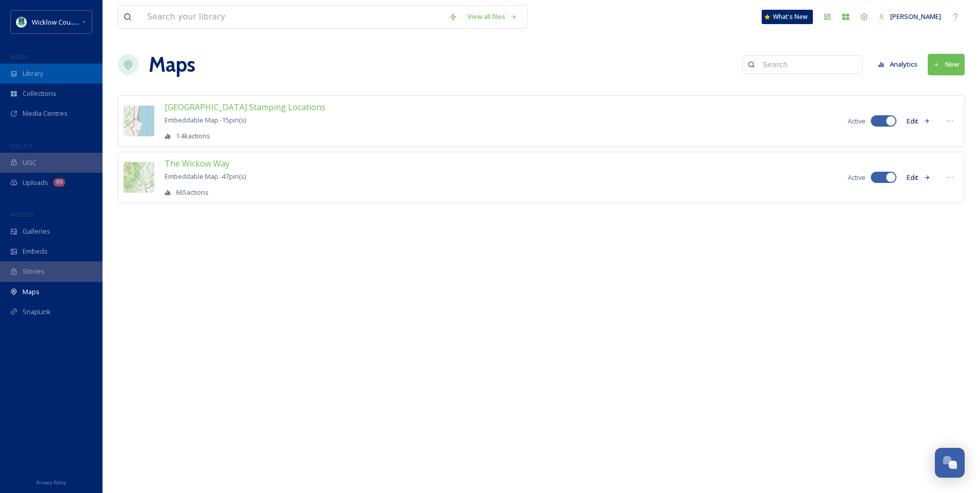 The image size is (980, 493). Describe the element at coordinates (807, 65) in the screenshot. I see `input: Search` at that location.